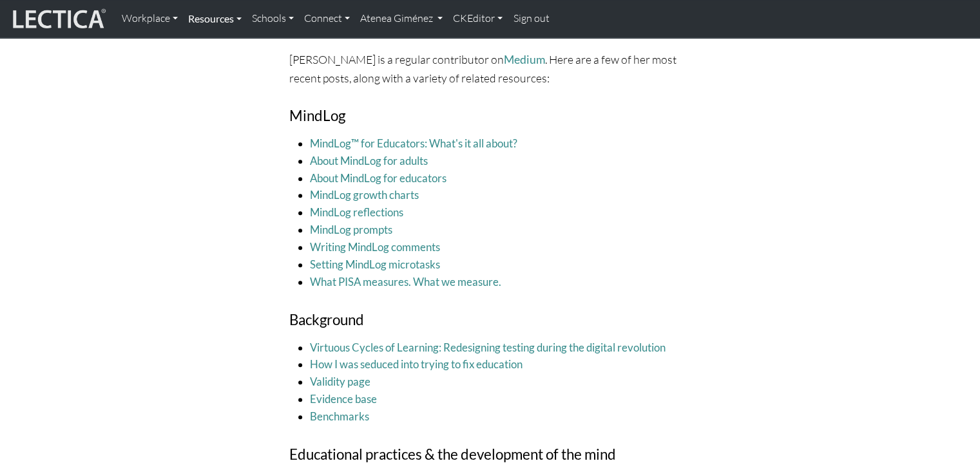 Image resolution: width=980 pixels, height=470 pixels. Describe the element at coordinates (149, 18) in the screenshot. I see `a: Workplace` at that location.